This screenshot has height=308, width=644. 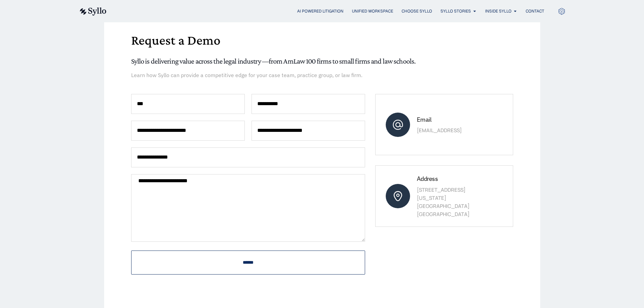 I want to click on nav: Menu, so click(x=332, y=11).